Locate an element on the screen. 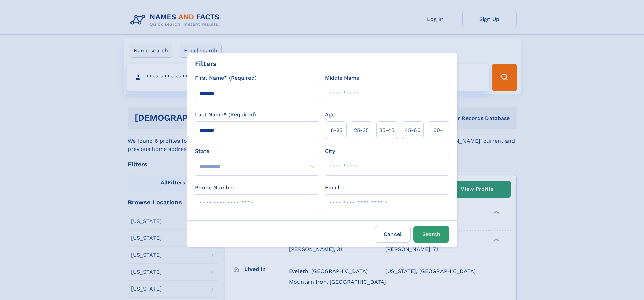  label: First Name* (Required) is located at coordinates (226, 78).